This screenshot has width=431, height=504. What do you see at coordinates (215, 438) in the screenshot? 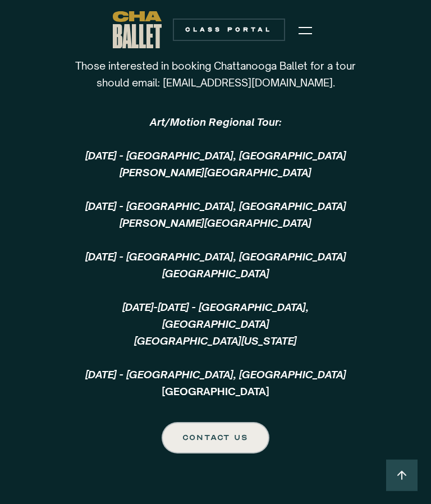
I see `a: CONTACT US` at bounding box center [215, 438].